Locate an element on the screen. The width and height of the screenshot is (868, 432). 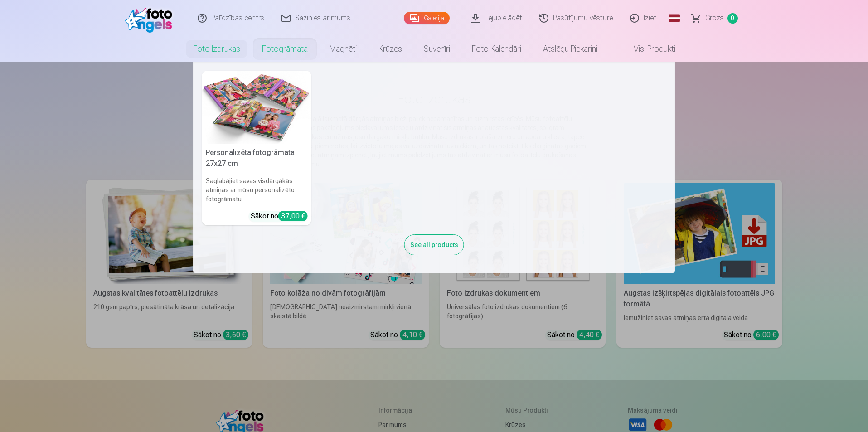
a: Krūzes is located at coordinates (391, 49).